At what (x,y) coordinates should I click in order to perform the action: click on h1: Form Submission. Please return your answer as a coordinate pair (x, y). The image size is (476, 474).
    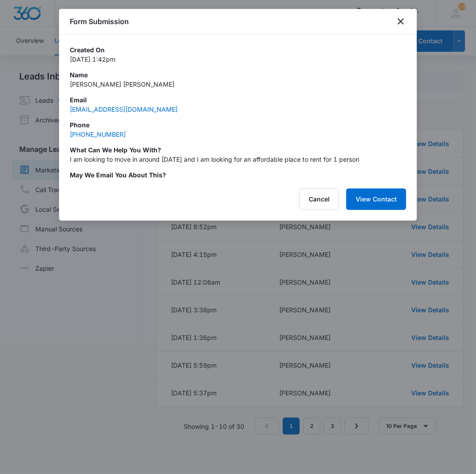
    Looking at the image, I should click on (99, 21).